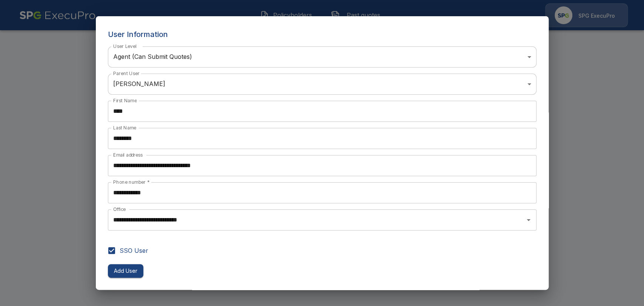  I want to click on label: Parent User, so click(126, 73).